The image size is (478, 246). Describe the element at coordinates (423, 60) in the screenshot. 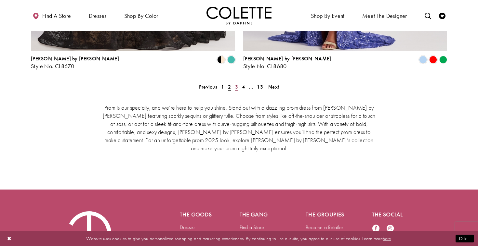

I see `i: Periwinkle` at that location.